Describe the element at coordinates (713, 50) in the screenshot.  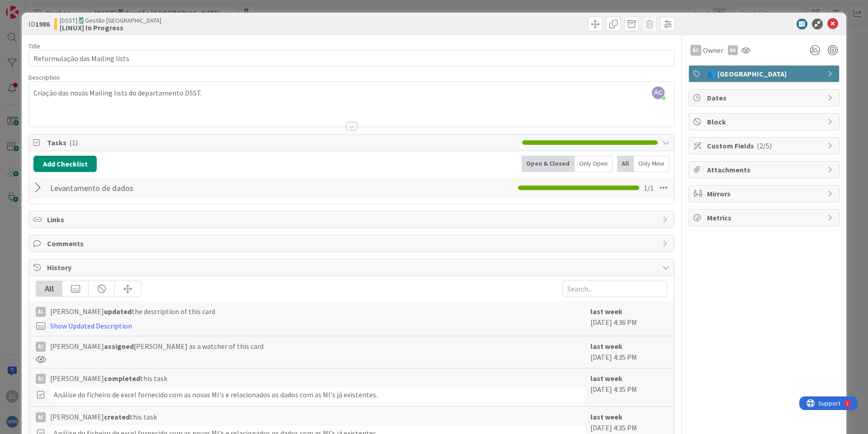
I see `span: Owner` at that location.